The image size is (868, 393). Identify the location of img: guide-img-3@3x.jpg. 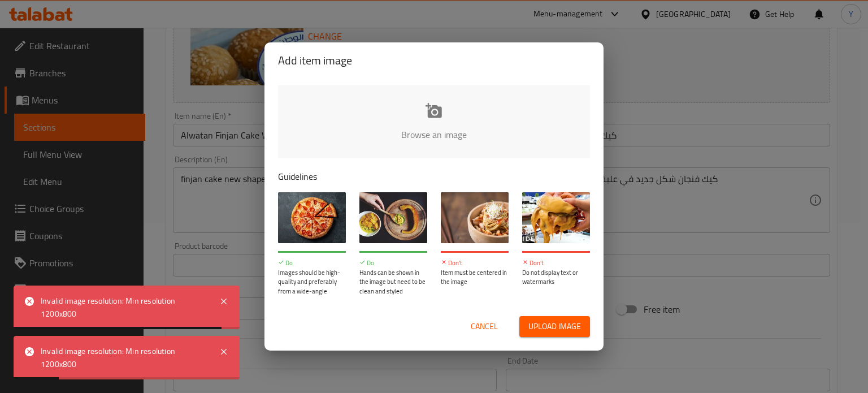
(475, 218).